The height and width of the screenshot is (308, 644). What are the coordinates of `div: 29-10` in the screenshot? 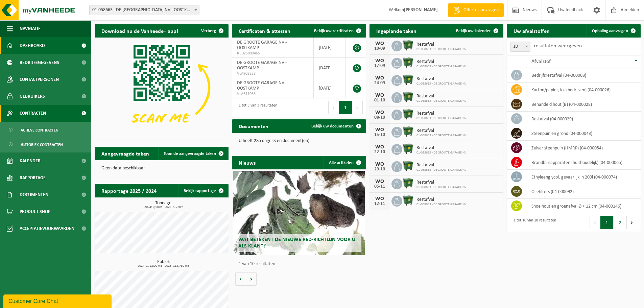 It's located at (380, 169).